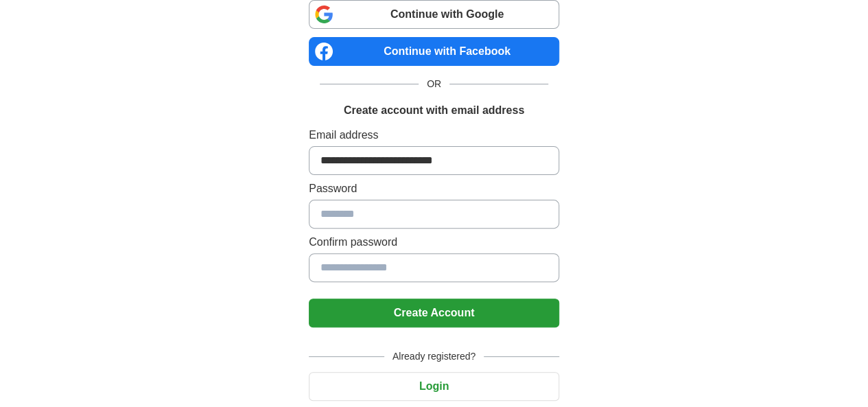 The image size is (868, 407). I want to click on label: Confirm password, so click(433, 242).